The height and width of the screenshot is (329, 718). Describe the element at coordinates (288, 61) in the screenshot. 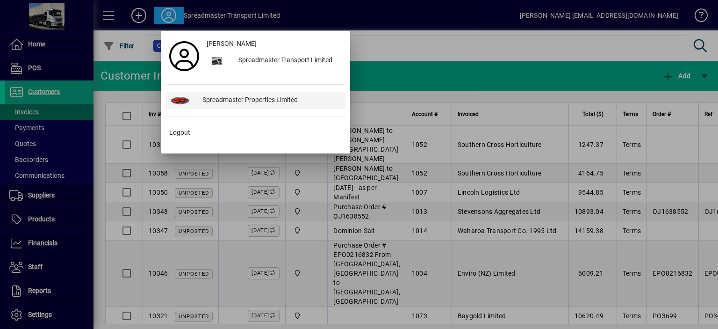

I see `div: Spreadmaster Transport Limited` at that location.